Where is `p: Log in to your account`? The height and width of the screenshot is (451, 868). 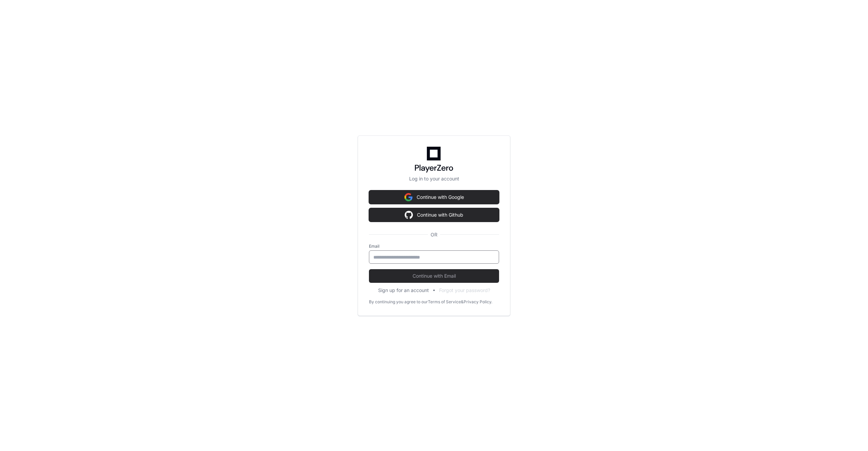
p: Log in to your account is located at coordinates (434, 178).